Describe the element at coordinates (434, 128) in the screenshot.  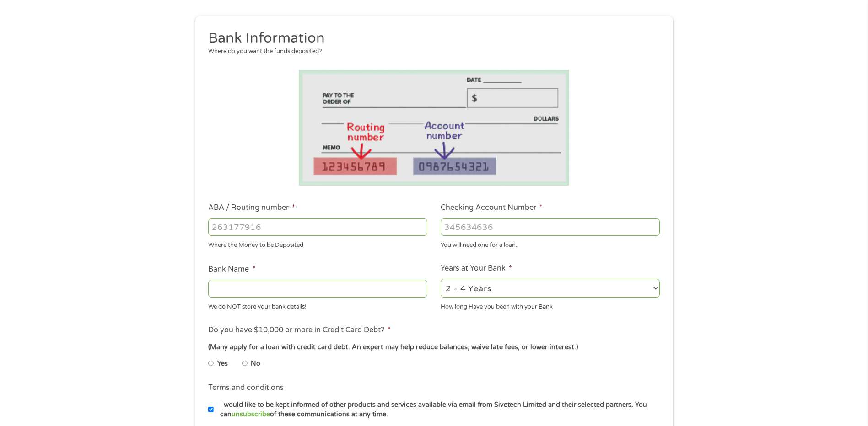
I see `img: Routing number location` at that location.